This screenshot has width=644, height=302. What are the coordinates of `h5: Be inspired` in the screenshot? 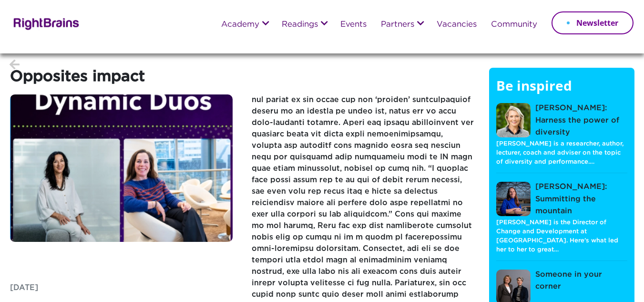 It's located at (562, 90).